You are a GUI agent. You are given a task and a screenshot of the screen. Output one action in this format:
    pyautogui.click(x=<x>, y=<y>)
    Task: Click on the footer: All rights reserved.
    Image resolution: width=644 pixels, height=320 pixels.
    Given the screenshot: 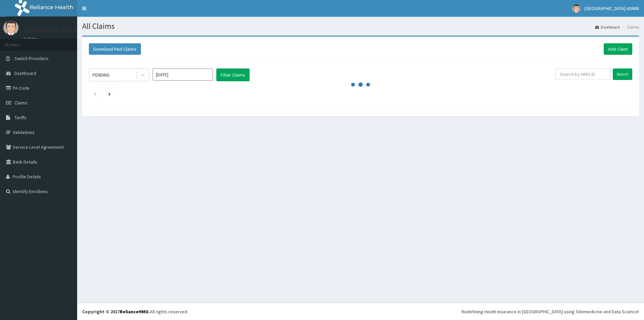 What is the action you would take?
    pyautogui.click(x=360, y=311)
    